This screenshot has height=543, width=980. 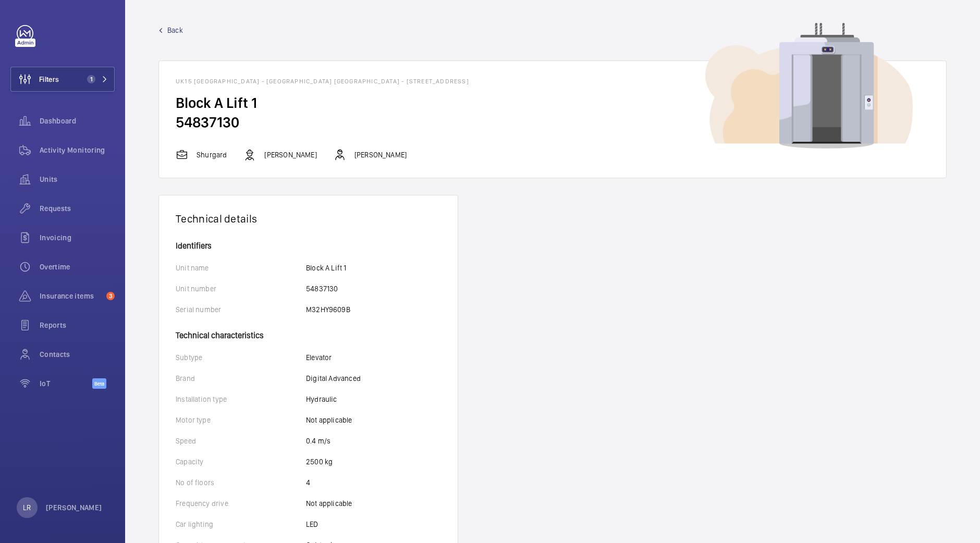 I want to click on span: IoT, so click(x=66, y=383).